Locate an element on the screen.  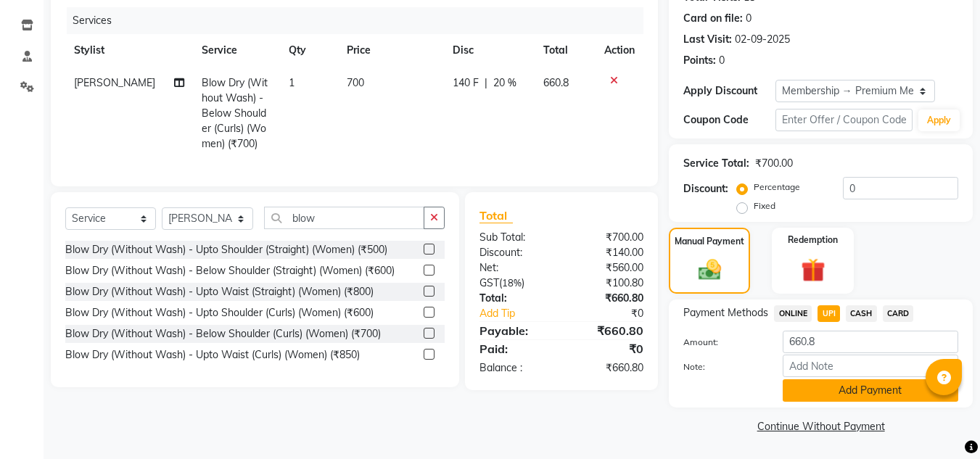
div: Services is located at coordinates (360, 20).